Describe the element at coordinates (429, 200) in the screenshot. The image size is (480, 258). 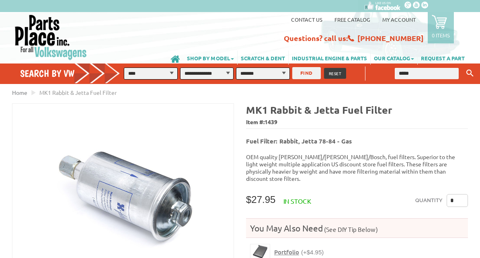
I see `label: Quantity` at that location.